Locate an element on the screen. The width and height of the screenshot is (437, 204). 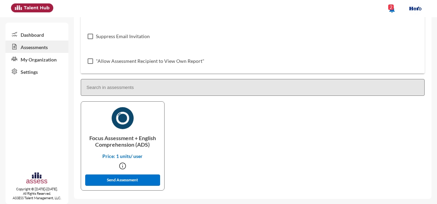
div: 2 is located at coordinates (391, 7).